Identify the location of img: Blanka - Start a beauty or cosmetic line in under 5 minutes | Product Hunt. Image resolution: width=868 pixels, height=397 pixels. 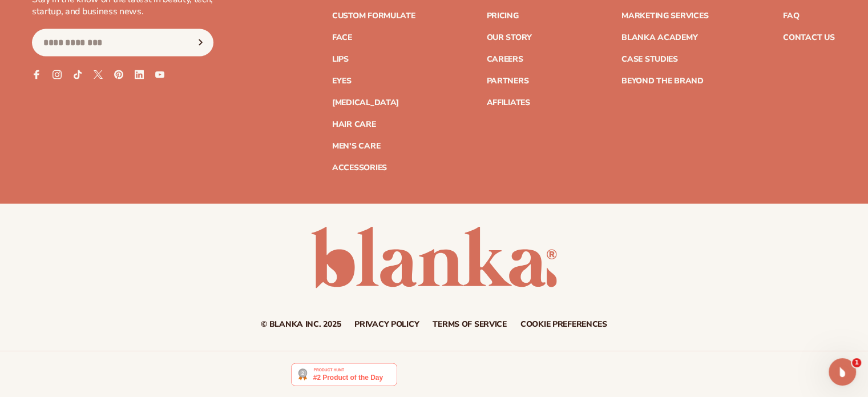
(344, 375).